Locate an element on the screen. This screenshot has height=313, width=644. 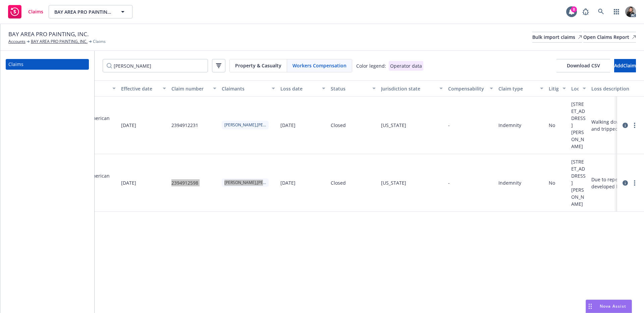
span: Property & Casualty is located at coordinates (258, 66).